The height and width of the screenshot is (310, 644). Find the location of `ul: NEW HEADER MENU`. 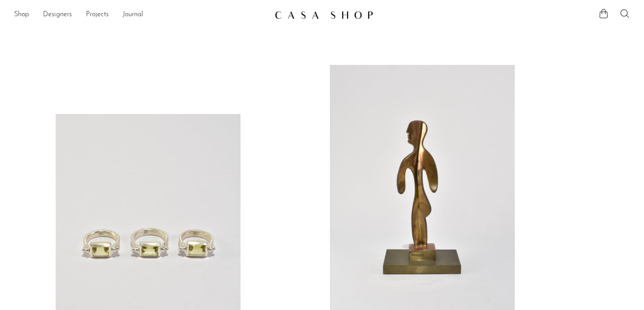

ul: NEW HEADER MENU is located at coordinates (140, 15).